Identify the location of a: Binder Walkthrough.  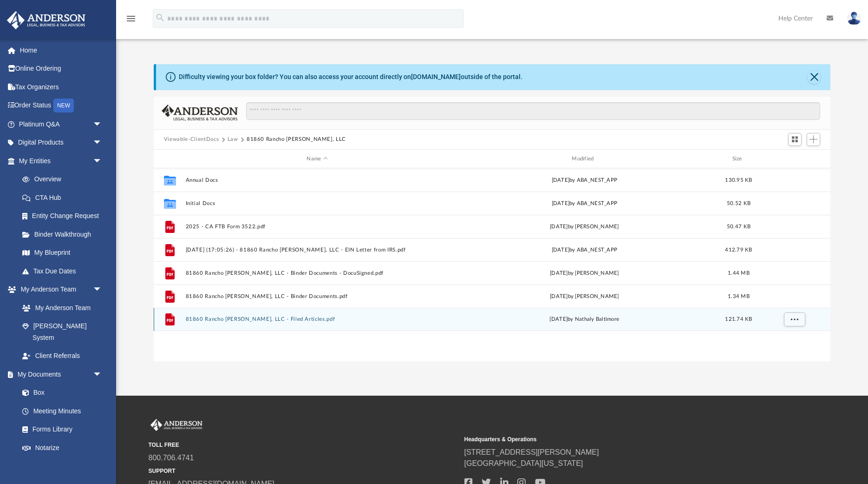
(65, 234).